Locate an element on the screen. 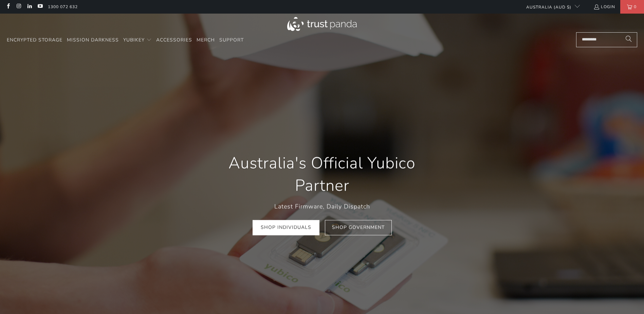 This screenshot has width=644, height=314. a: Login is located at coordinates (604, 7).